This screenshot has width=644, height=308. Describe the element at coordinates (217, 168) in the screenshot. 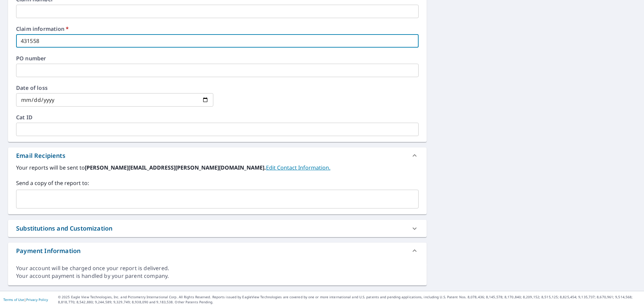

I see `label: Your reports will be sent to` at that location.